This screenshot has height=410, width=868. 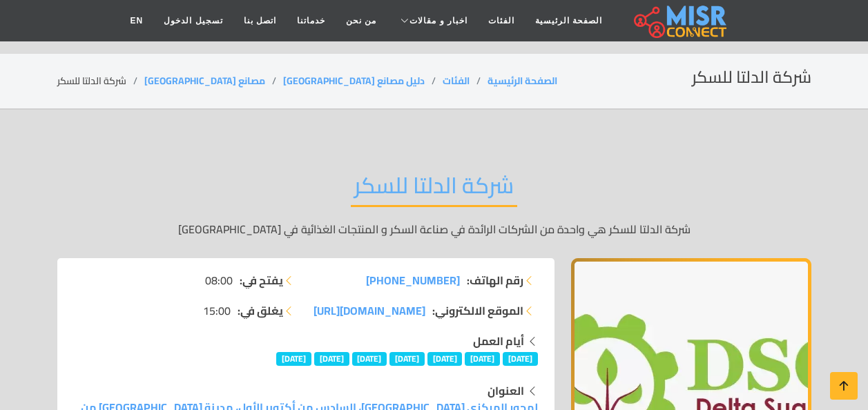 What do you see at coordinates (192, 20) in the screenshot?
I see `a: تسجيل الدخول` at bounding box center [192, 20].